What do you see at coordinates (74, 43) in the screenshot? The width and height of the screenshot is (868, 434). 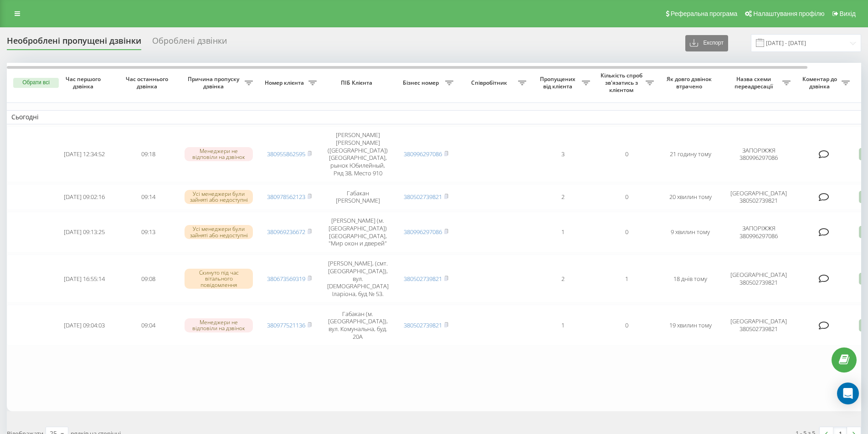 I see `div: Необроблені пропущені дзвінки` at bounding box center [74, 43].